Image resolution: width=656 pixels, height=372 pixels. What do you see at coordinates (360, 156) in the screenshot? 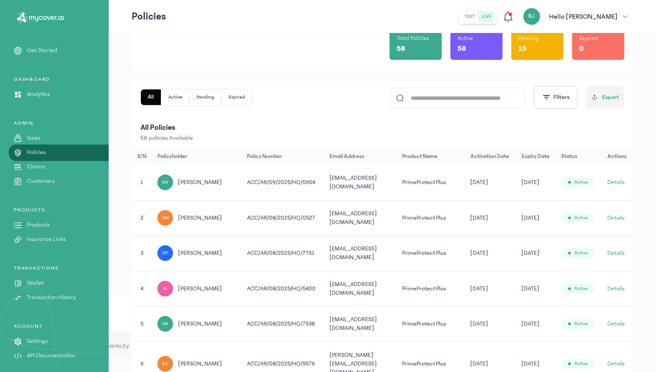
I see `th: Email Address` at bounding box center [360, 156].